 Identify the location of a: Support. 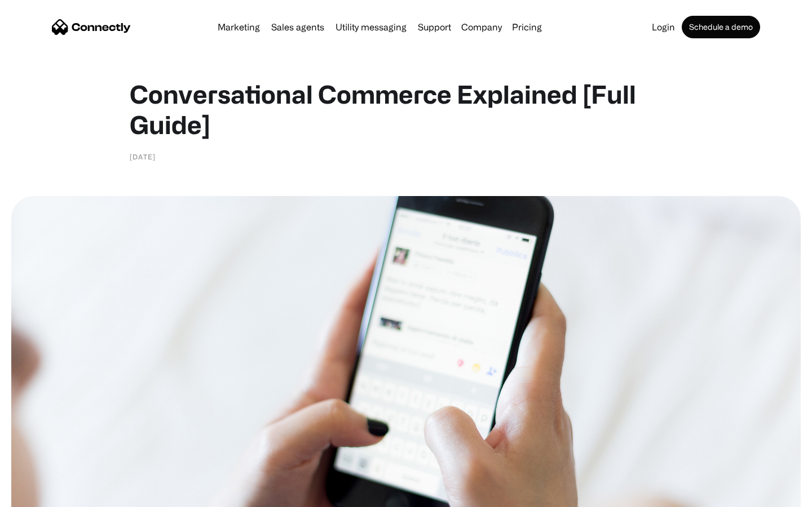
(435, 27).